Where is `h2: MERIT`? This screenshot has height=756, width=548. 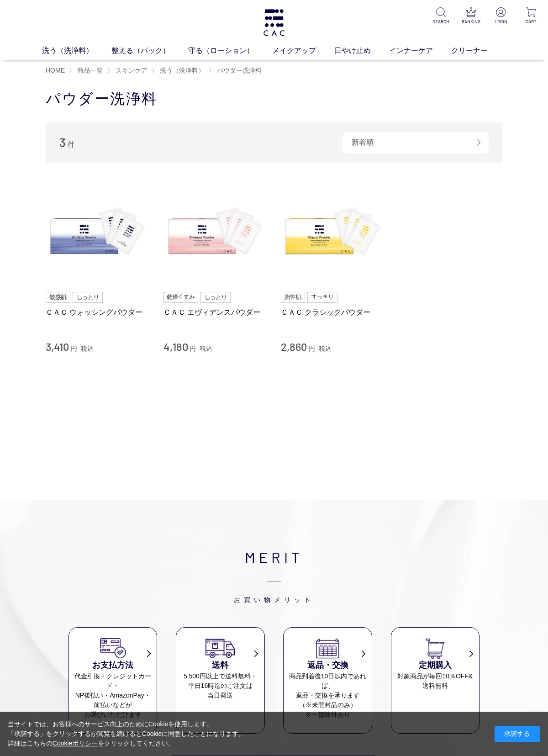 h2: MERIT is located at coordinates (274, 575).